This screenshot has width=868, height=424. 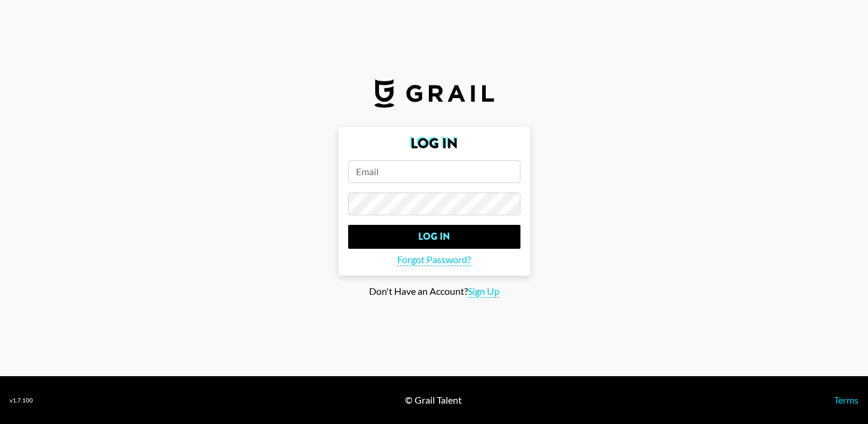 What do you see at coordinates (433, 400) in the screenshot?
I see `div: © Grail Talent` at bounding box center [433, 400].